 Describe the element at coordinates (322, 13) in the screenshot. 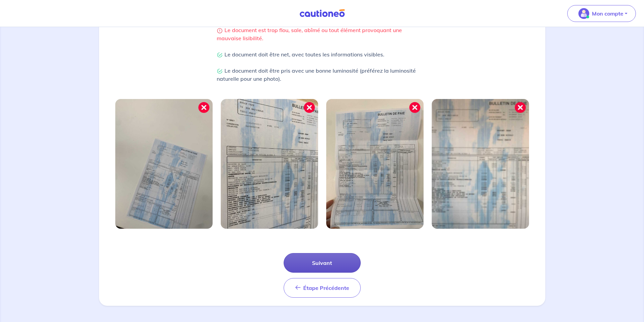

I see `img: Cautioneo` at that location.